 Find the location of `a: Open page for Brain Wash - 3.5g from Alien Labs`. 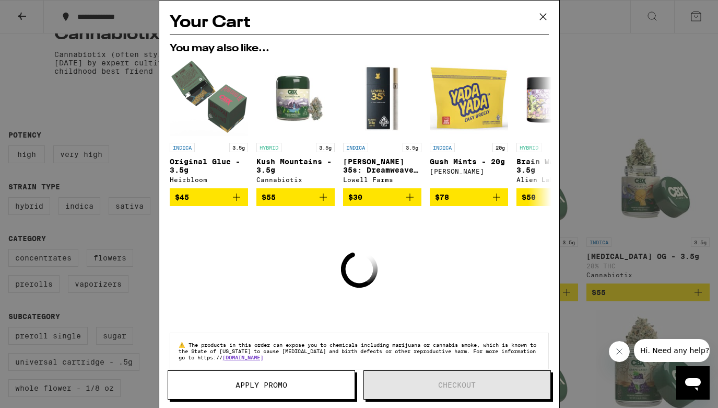

a: Open page for Brain Wash - 3.5g from Alien Labs is located at coordinates (556, 123).